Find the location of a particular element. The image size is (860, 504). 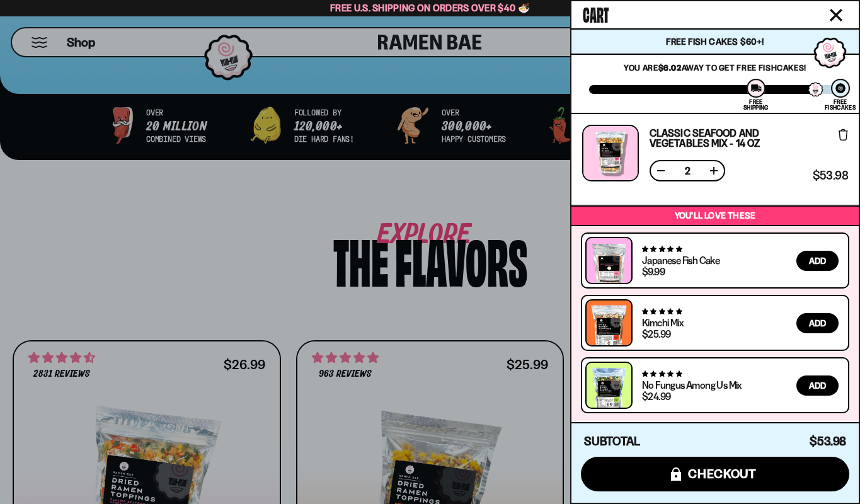

div: Free Shipping is located at coordinates (755, 105).